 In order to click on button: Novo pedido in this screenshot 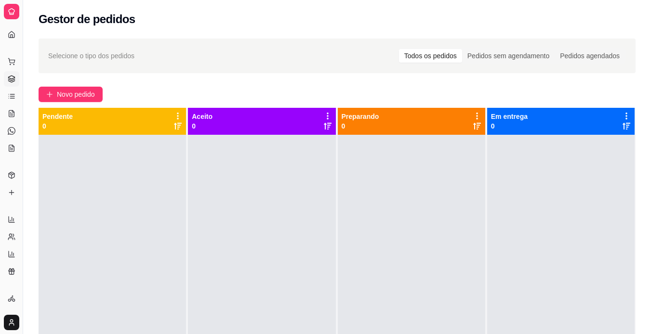, I will do `click(70, 94)`.